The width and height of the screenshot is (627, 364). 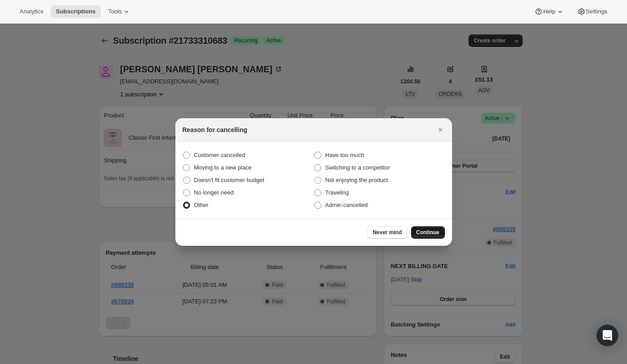 I want to click on div: Open Intercom Messenger, so click(x=608, y=335).